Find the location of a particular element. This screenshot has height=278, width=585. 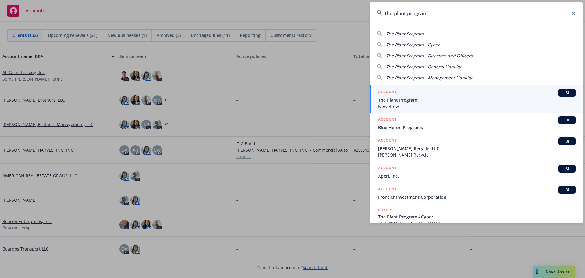

span: Frontier Investment Corporation is located at coordinates (477, 197).